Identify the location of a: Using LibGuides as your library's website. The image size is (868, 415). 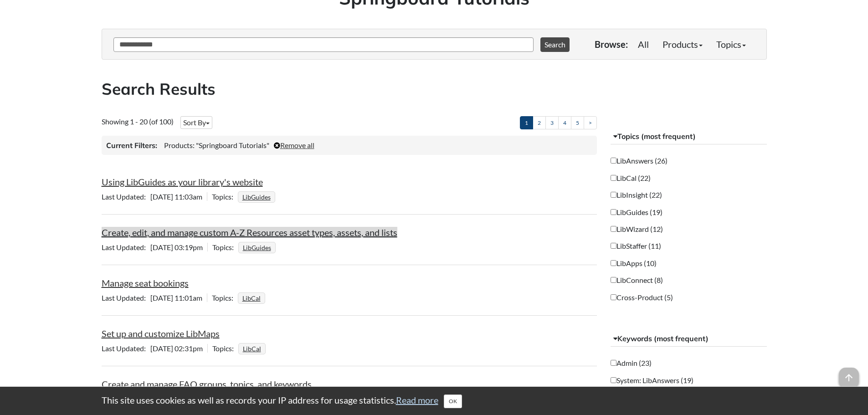
(182, 181).